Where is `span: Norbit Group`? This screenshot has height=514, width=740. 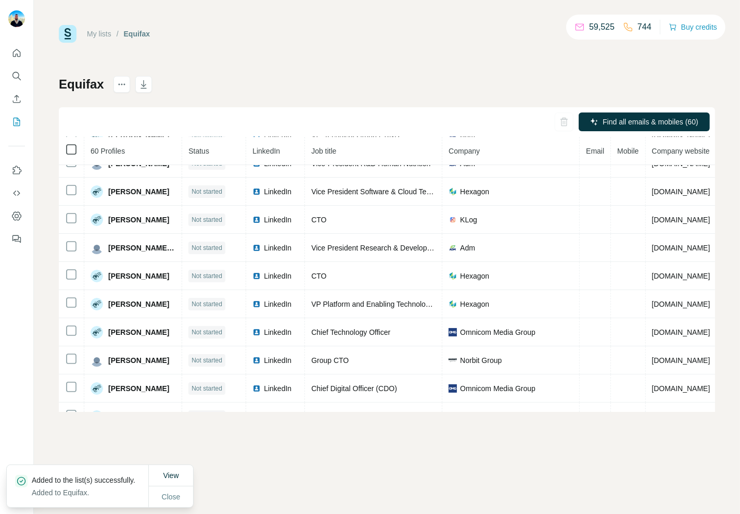
span: Norbit Group is located at coordinates (481, 360).